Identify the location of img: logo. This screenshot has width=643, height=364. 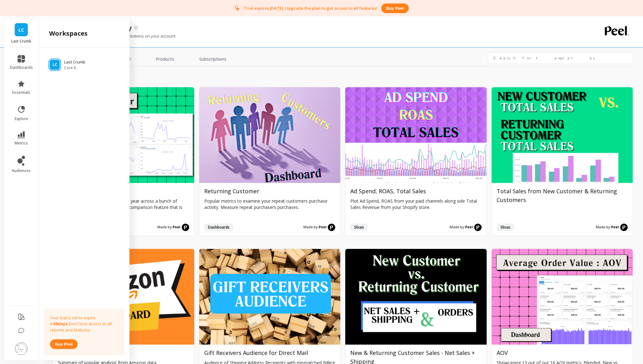
(17, 17).